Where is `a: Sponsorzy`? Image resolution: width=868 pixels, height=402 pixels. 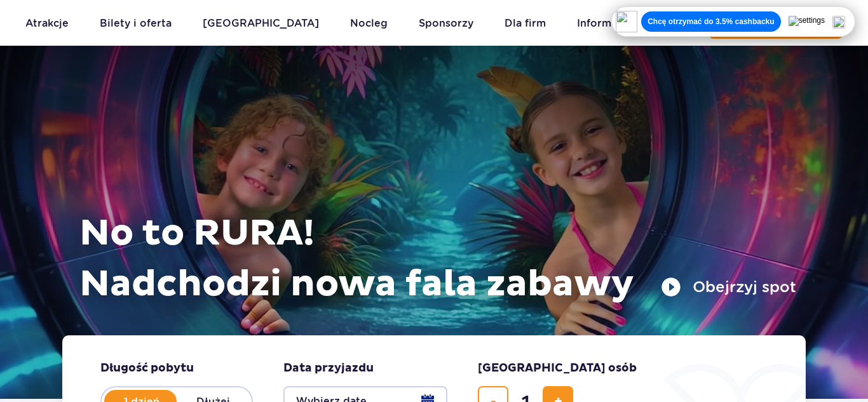
a: Sponsorzy is located at coordinates (446, 23).